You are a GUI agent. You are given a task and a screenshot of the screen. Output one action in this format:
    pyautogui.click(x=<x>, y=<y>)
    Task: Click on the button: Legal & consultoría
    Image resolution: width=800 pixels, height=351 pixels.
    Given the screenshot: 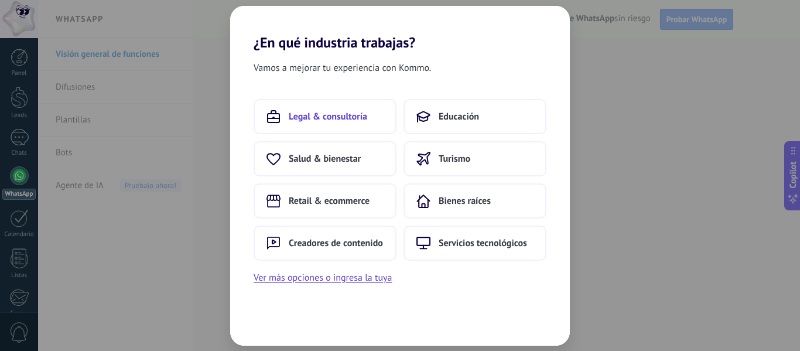 What is the action you would take?
    pyautogui.click(x=325, y=117)
    